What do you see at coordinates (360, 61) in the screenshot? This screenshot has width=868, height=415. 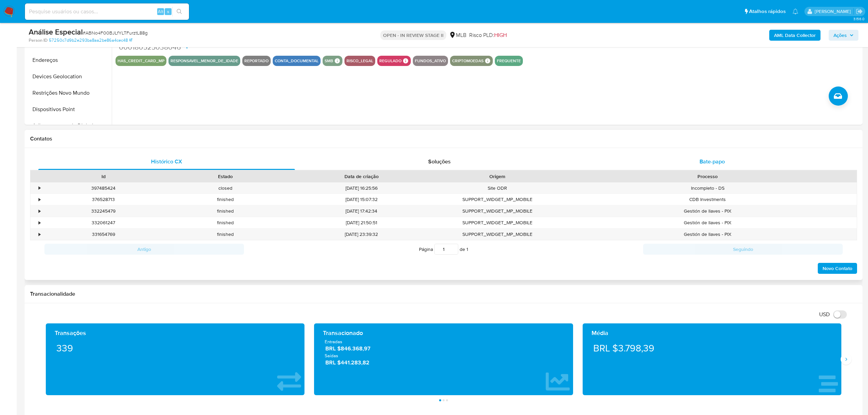 I see `button: risco_legal` at bounding box center [360, 61].